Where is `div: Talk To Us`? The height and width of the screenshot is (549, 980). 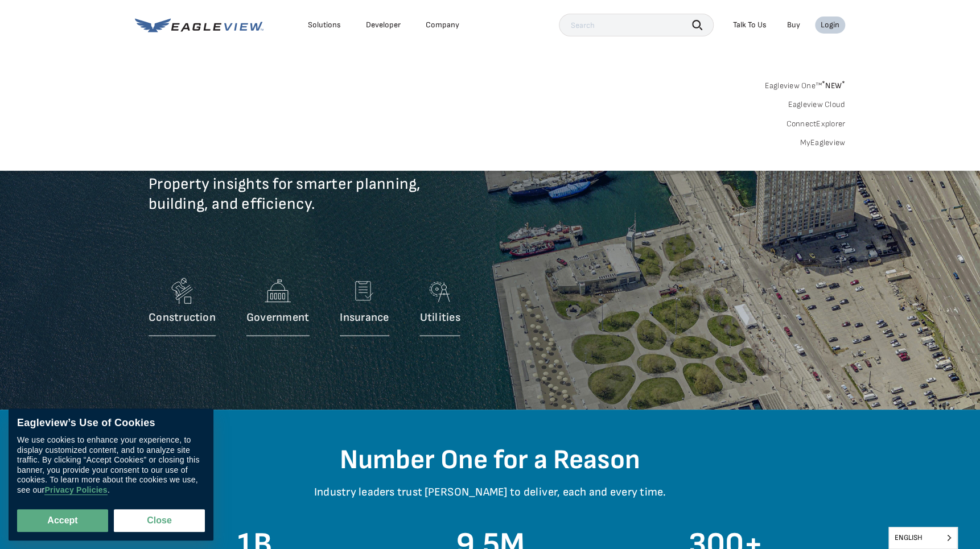
div: Talk To Us is located at coordinates (750, 25).